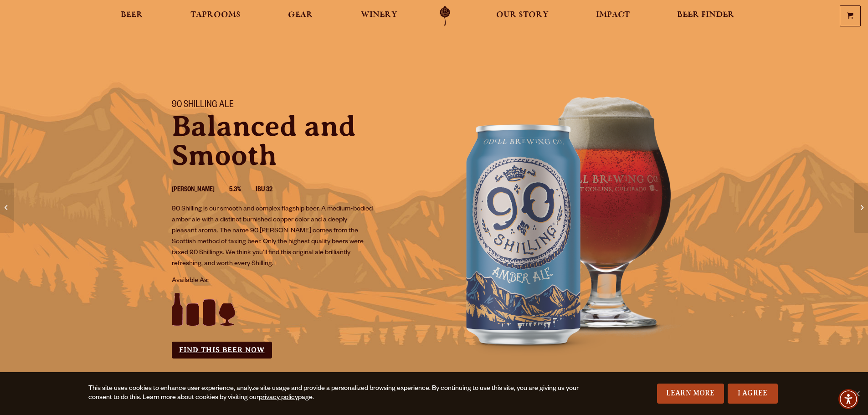  Describe the element at coordinates (215, 15) in the screenshot. I see `span: Taprooms` at that location.